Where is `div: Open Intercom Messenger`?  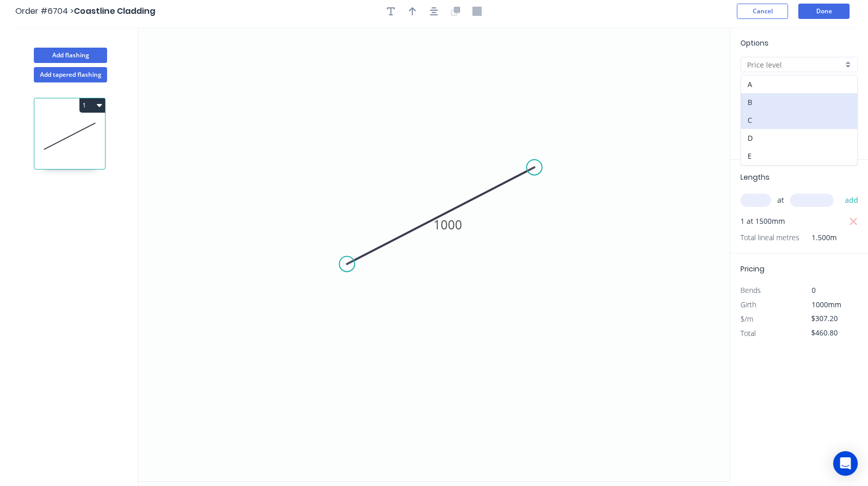
div: Open Intercom Messenger is located at coordinates (845, 463).